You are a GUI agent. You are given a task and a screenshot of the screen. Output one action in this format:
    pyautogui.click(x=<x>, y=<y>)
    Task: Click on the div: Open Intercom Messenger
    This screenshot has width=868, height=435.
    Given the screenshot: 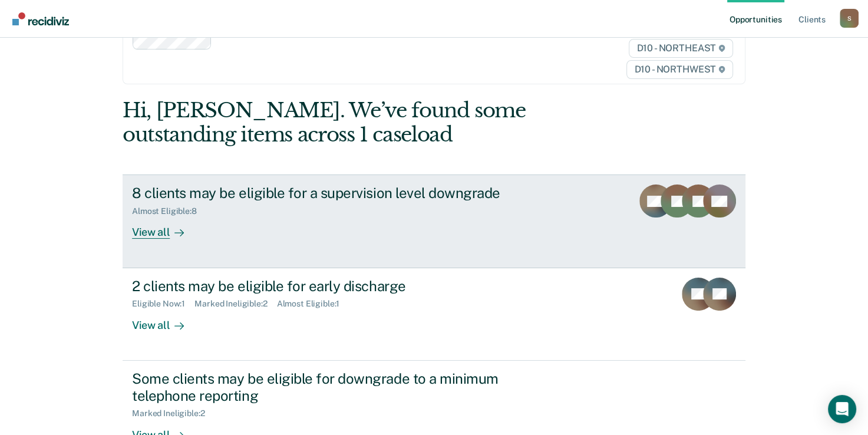 What is the action you would take?
    pyautogui.click(x=842, y=409)
    